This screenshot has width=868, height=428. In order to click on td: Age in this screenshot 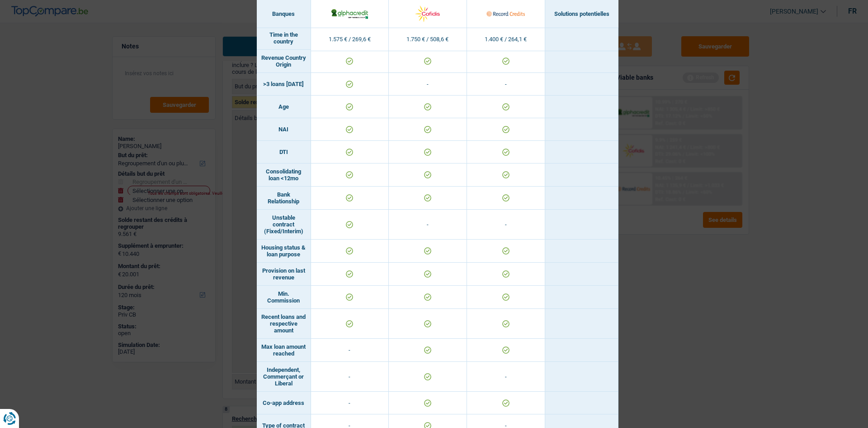, I will do `click(284, 107)`.